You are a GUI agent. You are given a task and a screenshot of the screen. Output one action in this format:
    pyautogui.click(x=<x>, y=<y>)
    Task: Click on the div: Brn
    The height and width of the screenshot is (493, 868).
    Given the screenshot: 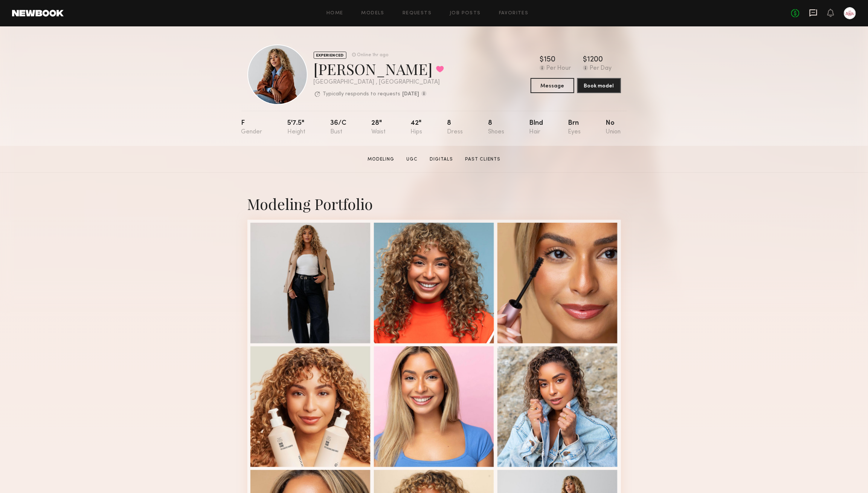 What is the action you would take?
    pyautogui.click(x=575, y=127)
    